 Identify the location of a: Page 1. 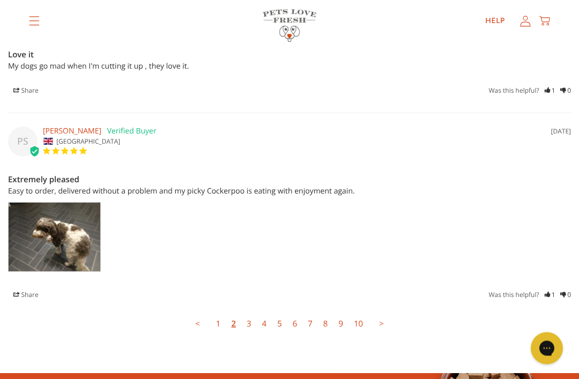
(218, 324).